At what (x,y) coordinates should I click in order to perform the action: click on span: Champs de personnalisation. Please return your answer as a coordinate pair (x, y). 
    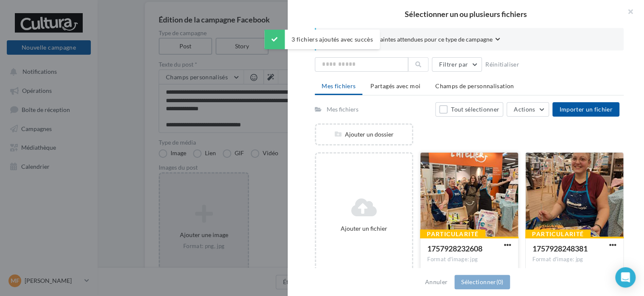
    Looking at the image, I should click on (475, 86).